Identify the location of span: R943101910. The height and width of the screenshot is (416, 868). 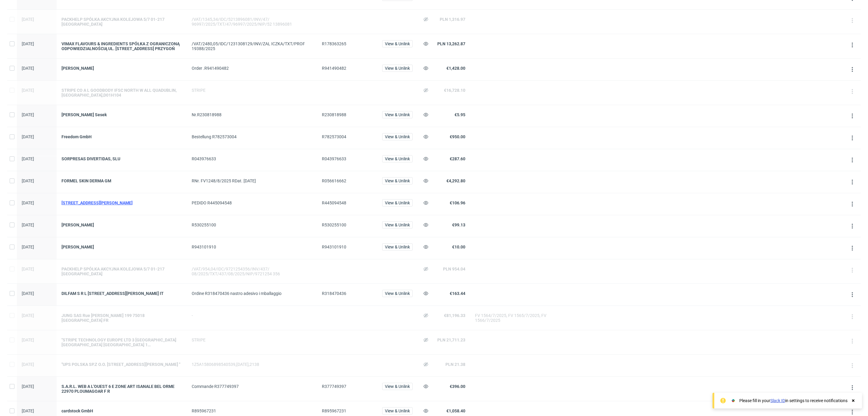
(334, 247).